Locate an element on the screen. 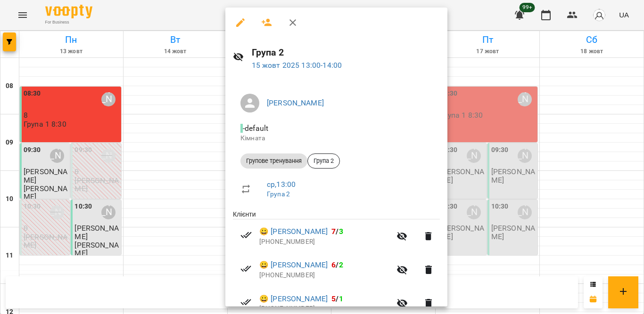  a: ср , 13:00 is located at coordinates (281, 185).